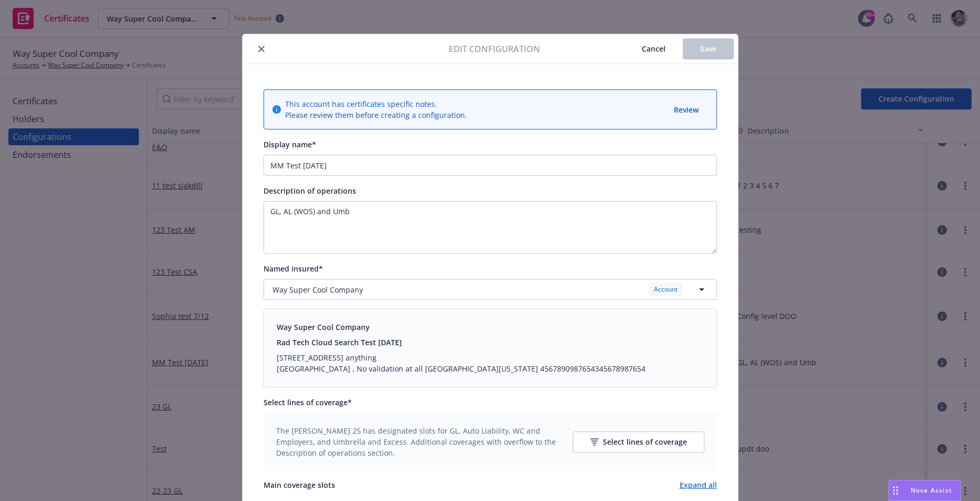 The width and height of the screenshot is (980, 501). I want to click on span: Way Super Cool Company, so click(318, 290).